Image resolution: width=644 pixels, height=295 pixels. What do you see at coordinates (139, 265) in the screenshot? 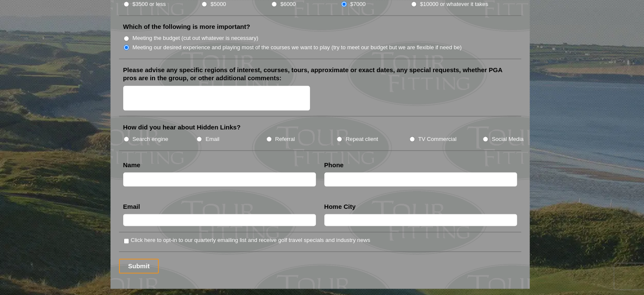
I see `input: Submit` at bounding box center [139, 265].